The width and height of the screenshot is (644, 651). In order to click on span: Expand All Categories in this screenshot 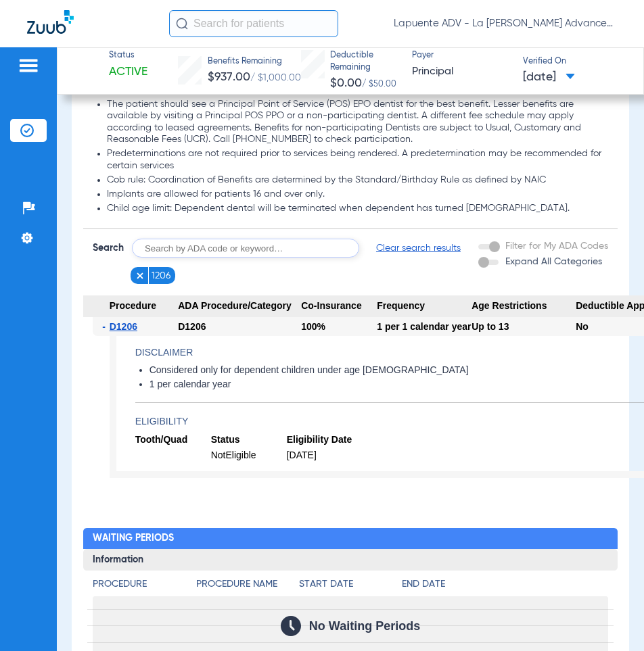, I will do `click(553, 262)`.